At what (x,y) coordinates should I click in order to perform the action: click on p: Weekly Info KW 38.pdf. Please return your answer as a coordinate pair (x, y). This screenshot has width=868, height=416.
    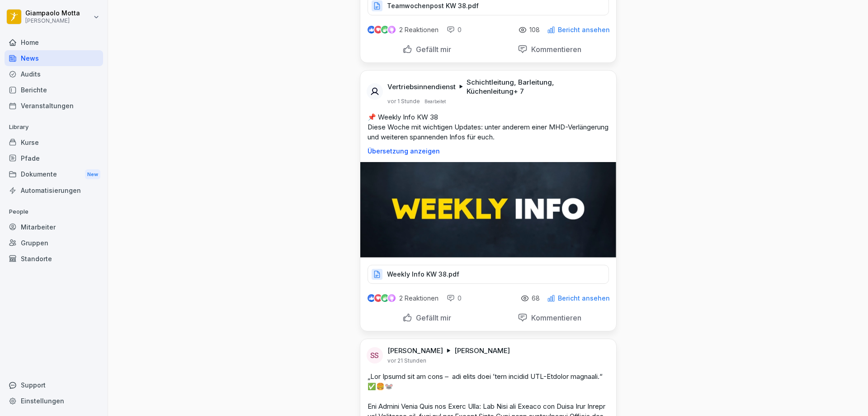
    Looking at the image, I should click on (424, 274).